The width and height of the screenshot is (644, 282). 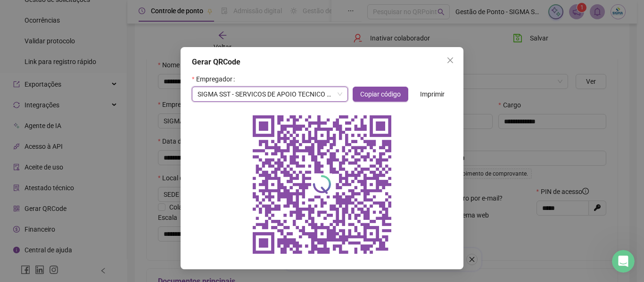 What do you see at coordinates (380, 94) in the screenshot?
I see `span: Copiar código` at bounding box center [380, 94].